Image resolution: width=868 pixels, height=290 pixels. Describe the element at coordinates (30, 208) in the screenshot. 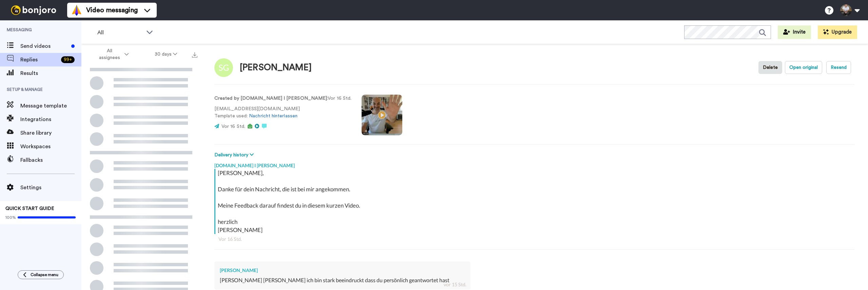

I see `span: QUICK START GUIDE` at that location.